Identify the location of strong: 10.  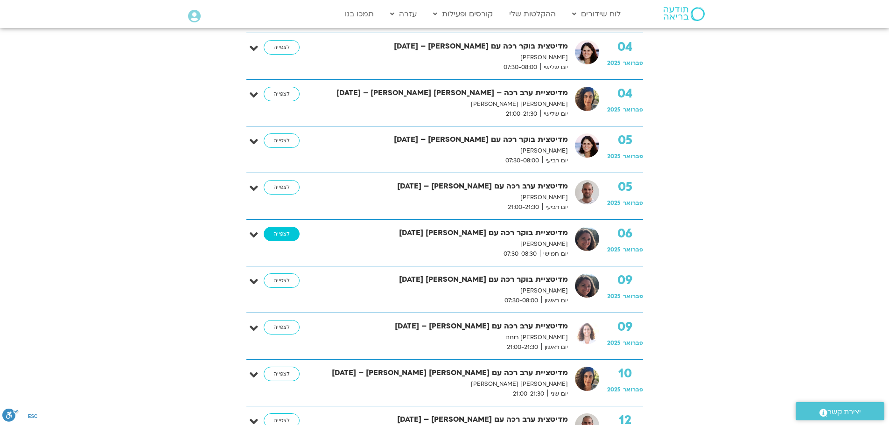
(625, 374).